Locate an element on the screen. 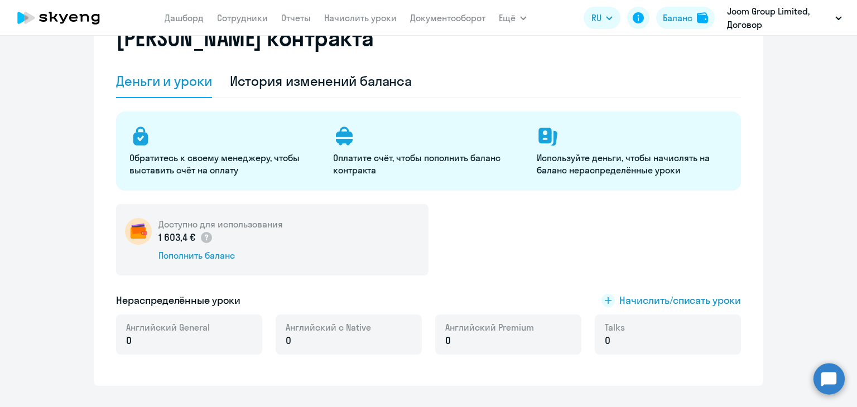  div: История изменений баланса is located at coordinates (321, 81).